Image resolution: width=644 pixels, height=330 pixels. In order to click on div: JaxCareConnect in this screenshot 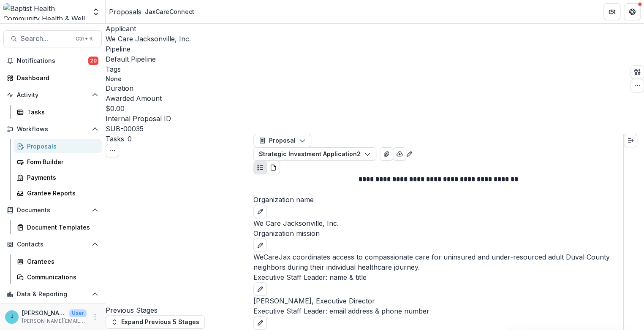, I will do `click(169, 12)`.